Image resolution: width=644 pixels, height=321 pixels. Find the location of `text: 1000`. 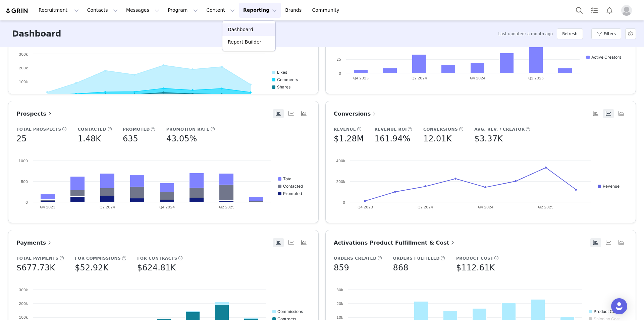

text: 1000 is located at coordinates (23, 161).